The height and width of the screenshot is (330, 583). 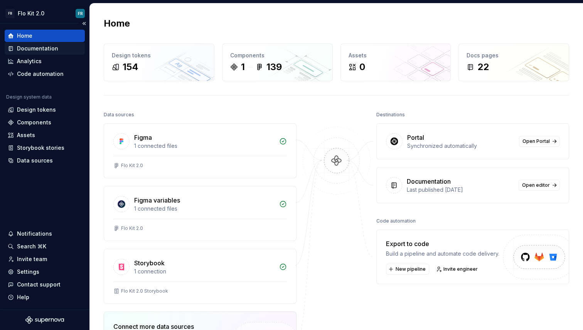 What do you see at coordinates (45, 110) in the screenshot?
I see `a: Design tokens` at bounding box center [45, 110].